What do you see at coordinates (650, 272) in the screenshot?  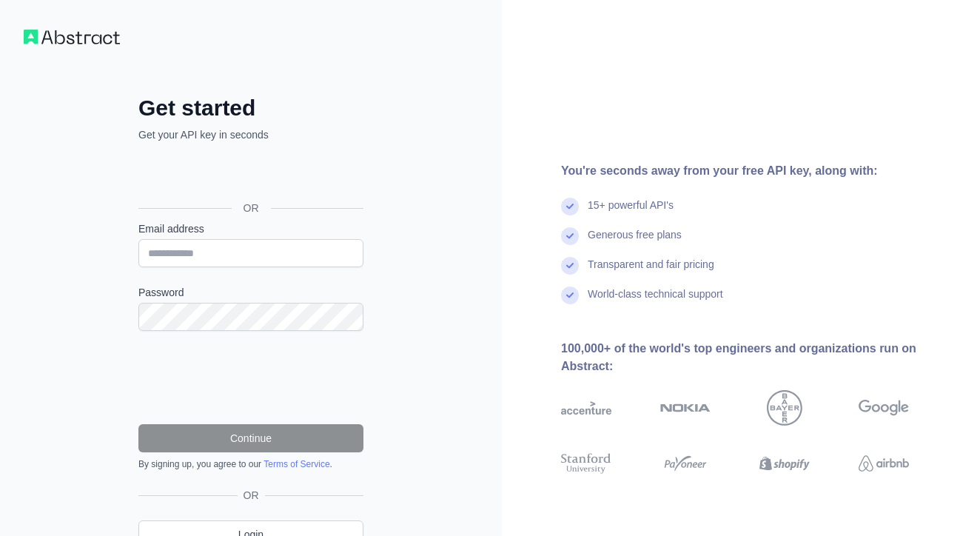 I see `div: Transparent and fair pricing` at bounding box center [650, 272].